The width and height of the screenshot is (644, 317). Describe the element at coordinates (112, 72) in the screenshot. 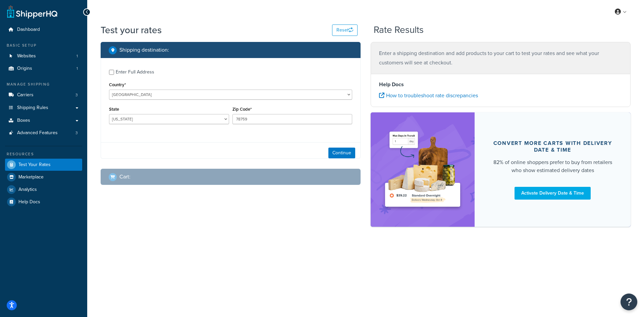

I see `input: Enter Full Address` at that location.